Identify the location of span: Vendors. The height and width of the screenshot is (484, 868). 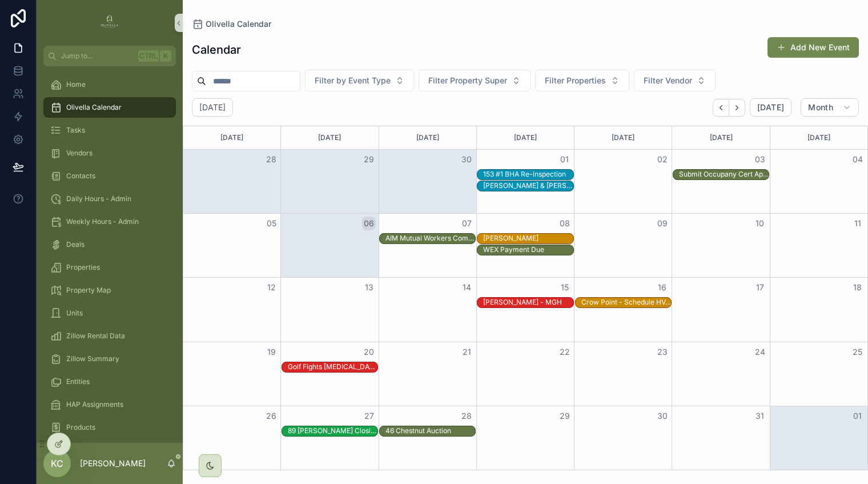
(79, 153).